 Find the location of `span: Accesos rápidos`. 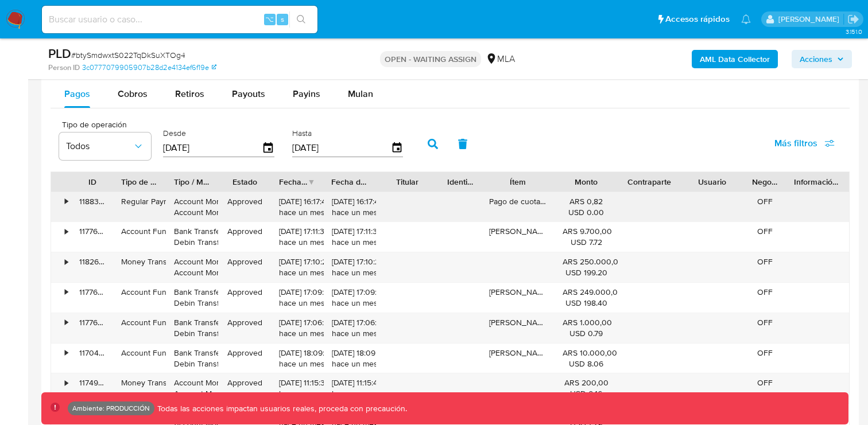

span: Accesos rápidos is located at coordinates (697, 19).